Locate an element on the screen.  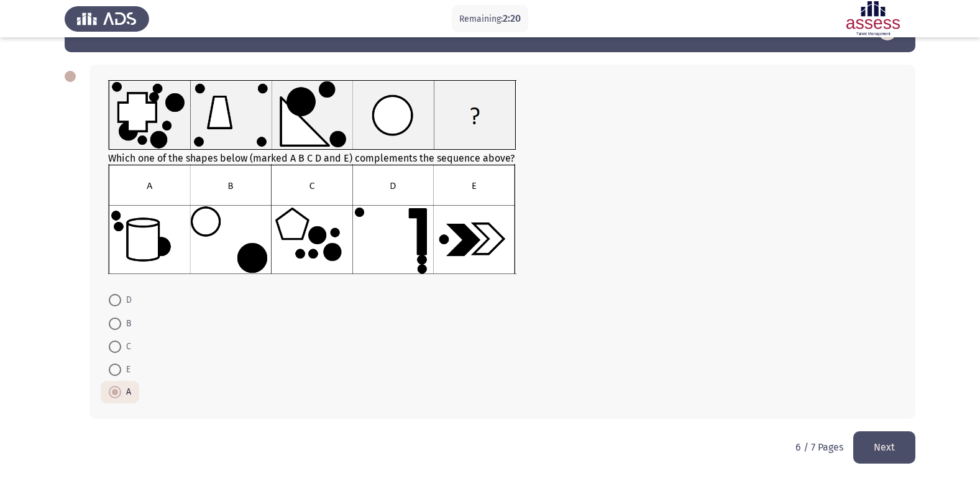
span: 2:20 is located at coordinates (511, 18).